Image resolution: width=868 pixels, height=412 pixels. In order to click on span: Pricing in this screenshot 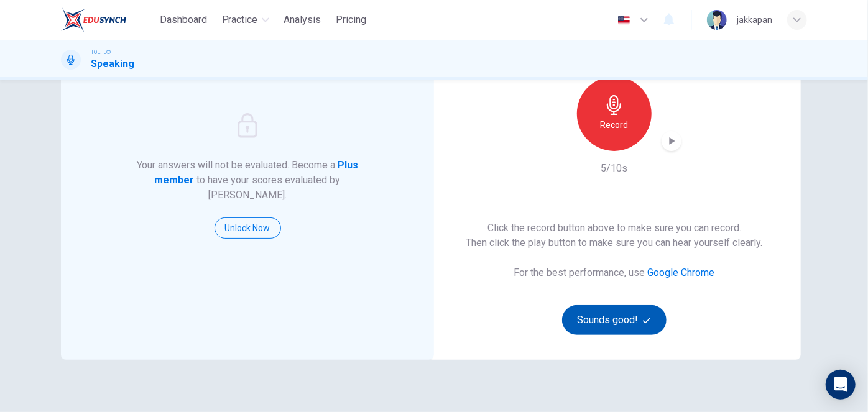, I will do `click(351, 20)`.